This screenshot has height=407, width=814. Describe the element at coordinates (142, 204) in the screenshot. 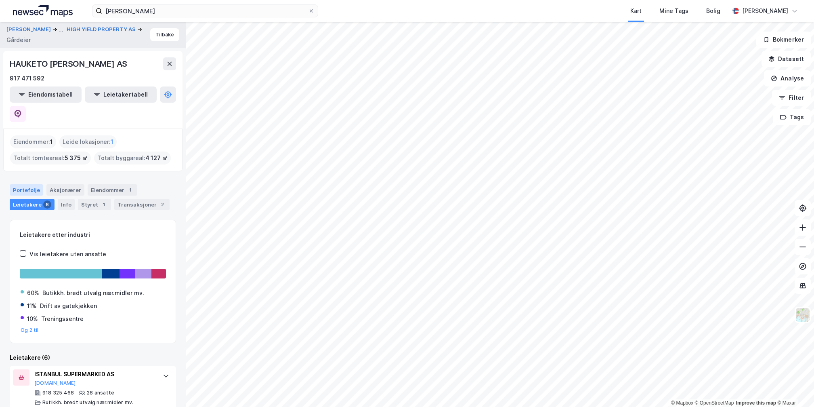

I see `div: Transaksjoner` at that location.